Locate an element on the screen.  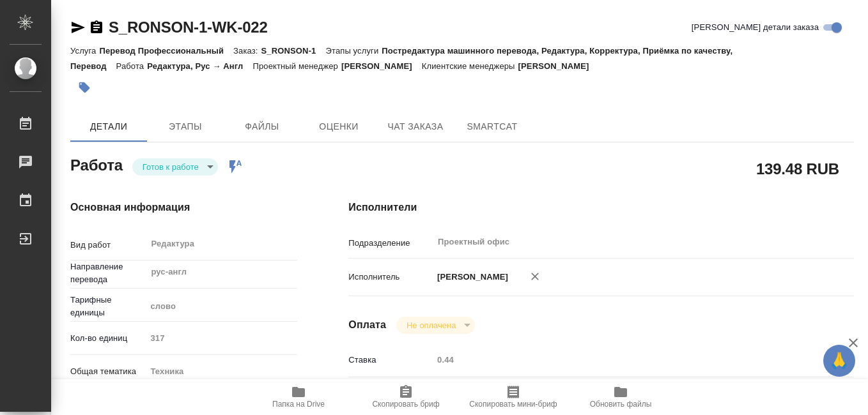
p: Постредактура машинного перевода, Редактура, Корректура, Приёмка по качеству, Перевод is located at coordinates (402, 58).